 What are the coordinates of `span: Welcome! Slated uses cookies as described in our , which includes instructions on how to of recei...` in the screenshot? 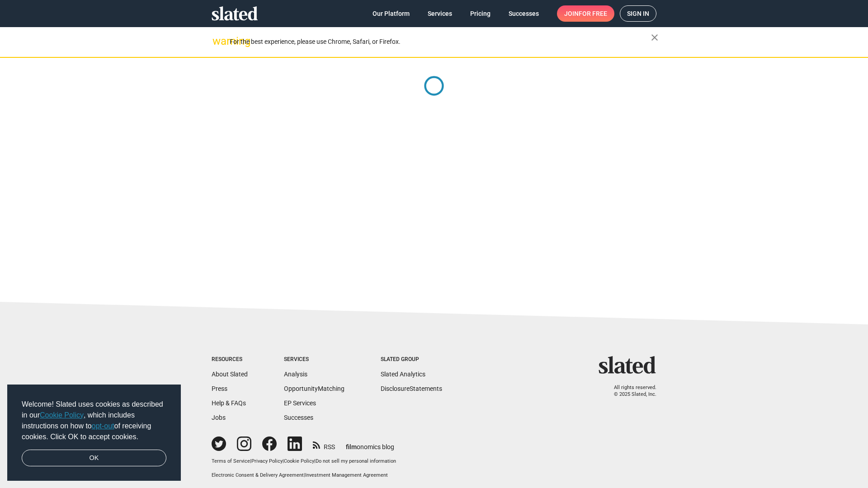 It's located at (94, 421).